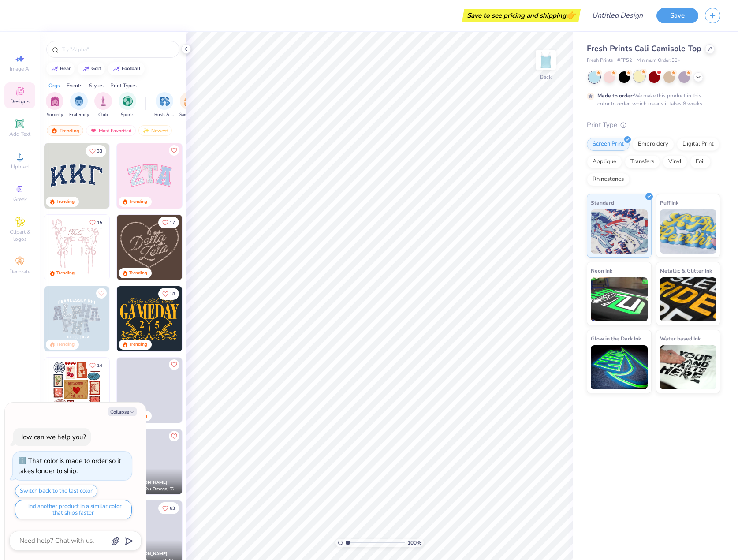 The width and height of the screenshot is (738, 560). Describe the element at coordinates (79, 101) in the screenshot. I see `img: Fraternity Image` at that location.